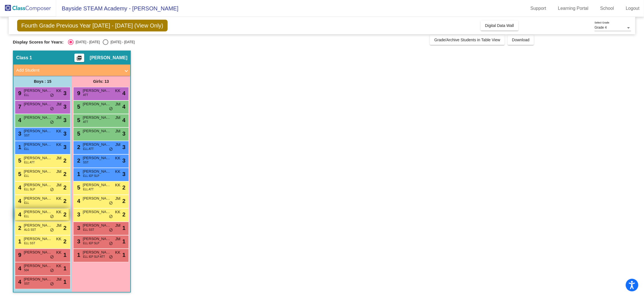 Image resolution: width=644 pixels, height=297 pixels. I want to click on a: School, so click(607, 9).